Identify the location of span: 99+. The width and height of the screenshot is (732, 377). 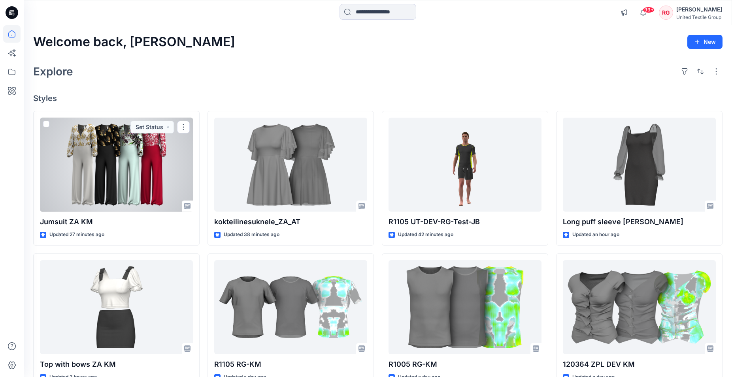
(648, 10).